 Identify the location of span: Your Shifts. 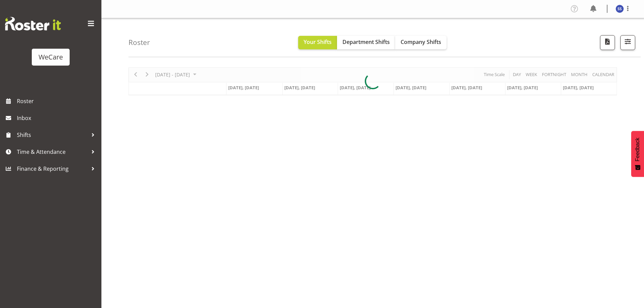
(317, 42).